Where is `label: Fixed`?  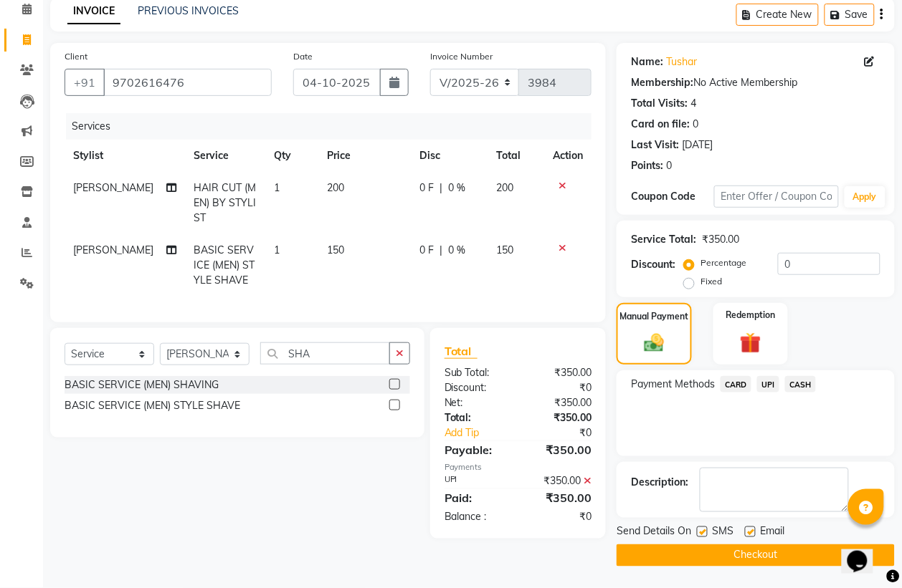 label: Fixed is located at coordinates (711, 282).